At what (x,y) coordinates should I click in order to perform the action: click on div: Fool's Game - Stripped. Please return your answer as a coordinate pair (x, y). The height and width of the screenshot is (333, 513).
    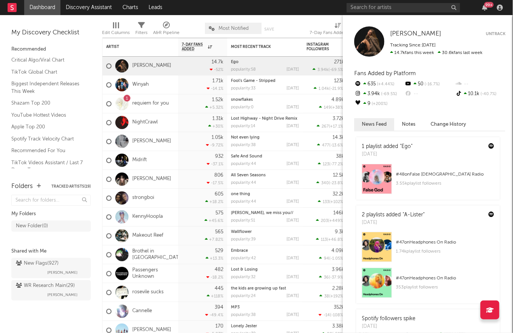
    Looking at the image, I should click on (265, 81).